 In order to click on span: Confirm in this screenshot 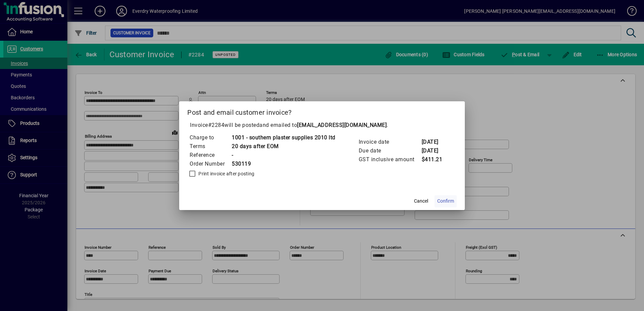, I will do `click(445, 201)`.